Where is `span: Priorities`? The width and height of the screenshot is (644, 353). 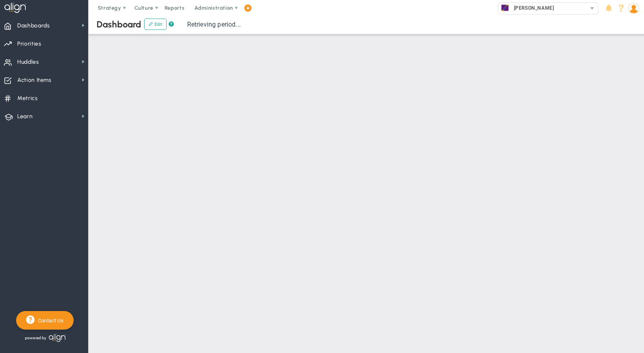
span: Priorities is located at coordinates (30, 44).